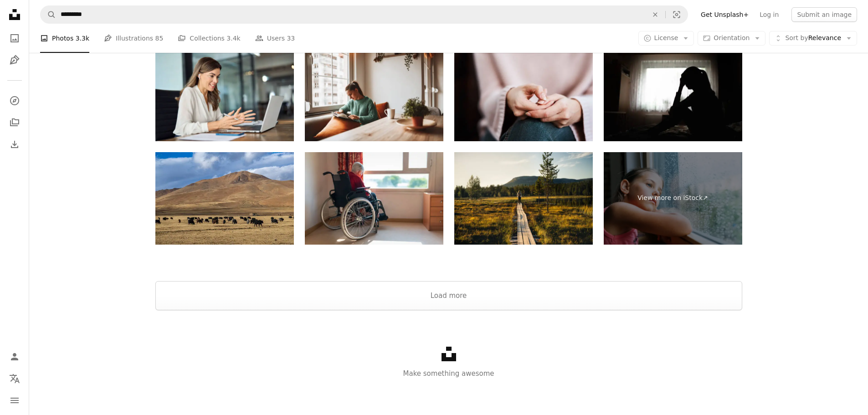 The width and height of the screenshot is (868, 415). I want to click on a: Log in / Sign up, so click(15, 357).